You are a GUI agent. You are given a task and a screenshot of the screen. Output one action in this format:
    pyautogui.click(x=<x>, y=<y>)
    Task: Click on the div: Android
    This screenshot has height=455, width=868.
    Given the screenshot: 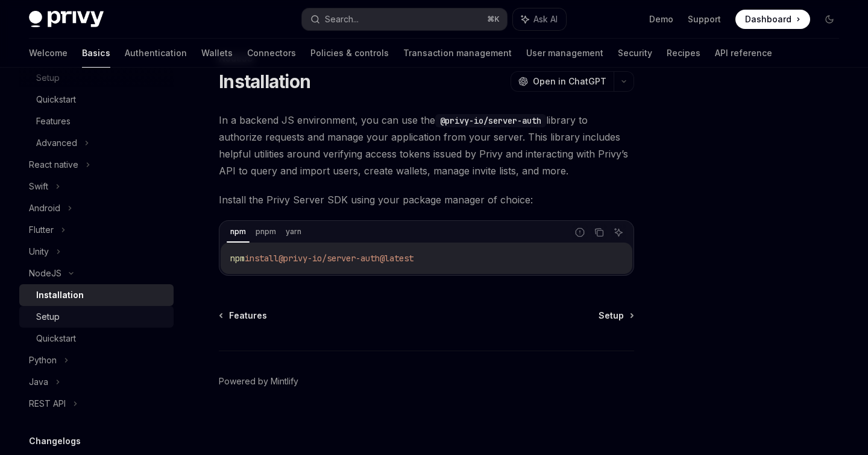 What is the action you would take?
    pyautogui.click(x=45, y=208)
    